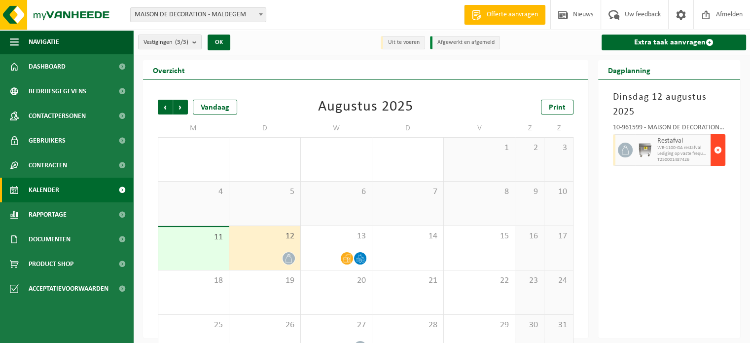 Image resolution: width=750 pixels, height=343 pixels. Describe the element at coordinates (48, 165) in the screenshot. I see `span: Contracten` at that location.